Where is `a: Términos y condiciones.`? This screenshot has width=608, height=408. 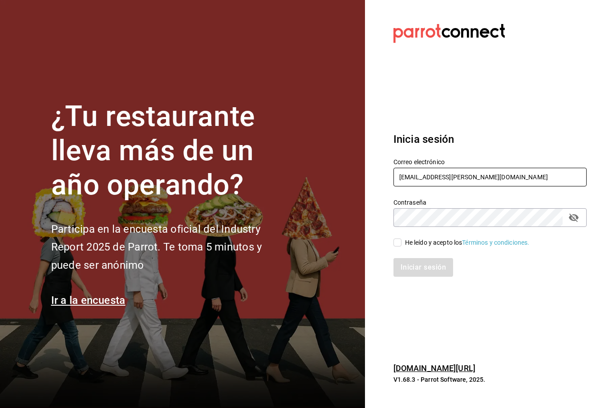
a: Términos y condiciones. is located at coordinates (495, 243).